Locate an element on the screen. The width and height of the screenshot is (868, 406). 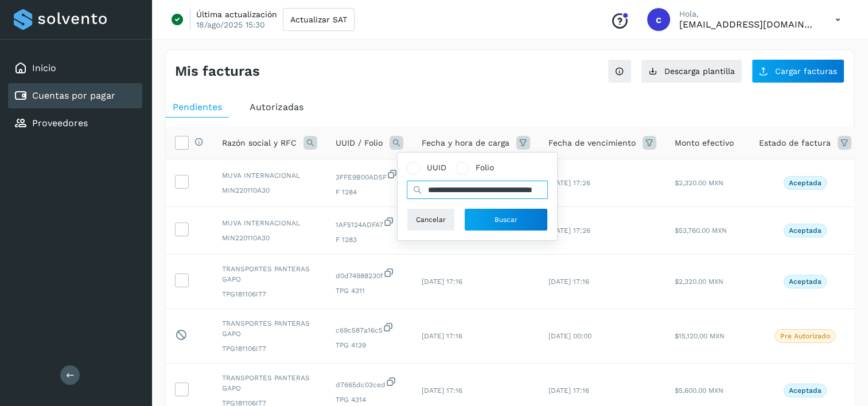
p: Pre Autorizado is located at coordinates (805, 336).